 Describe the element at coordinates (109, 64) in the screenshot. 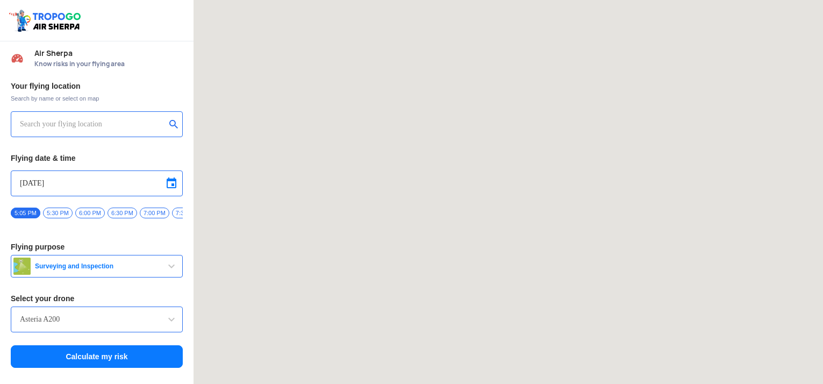

I see `span: Know risks in your flying area` at that location.